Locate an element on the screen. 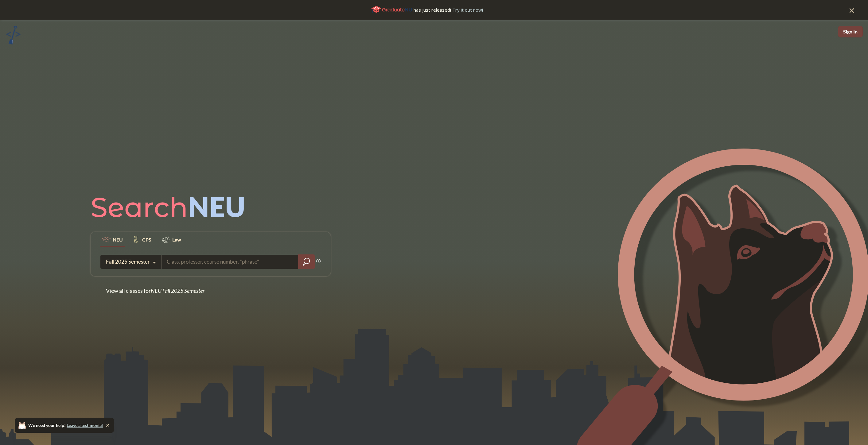 Image resolution: width=868 pixels, height=445 pixels. span: has just released! is located at coordinates (448, 9).